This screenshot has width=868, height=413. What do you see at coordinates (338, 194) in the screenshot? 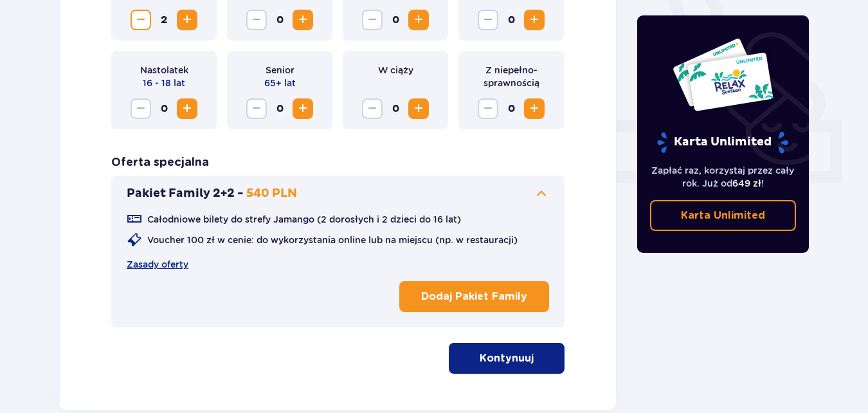
I see `button: Pakiet Family 2+2 -540 PLN` at bounding box center [338, 194].